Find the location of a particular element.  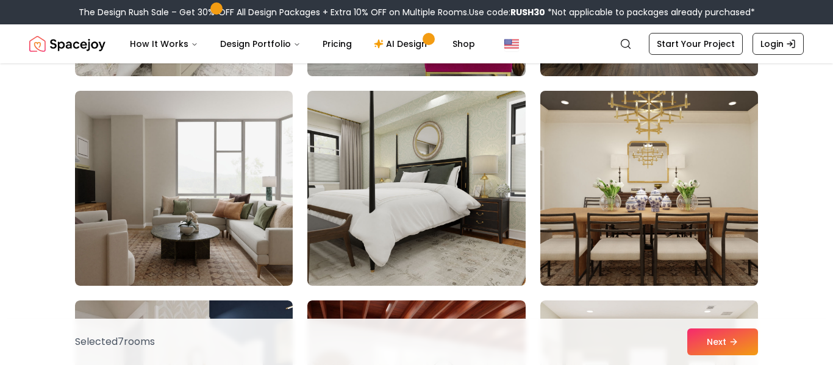

a: Start Your Project is located at coordinates (696, 44).